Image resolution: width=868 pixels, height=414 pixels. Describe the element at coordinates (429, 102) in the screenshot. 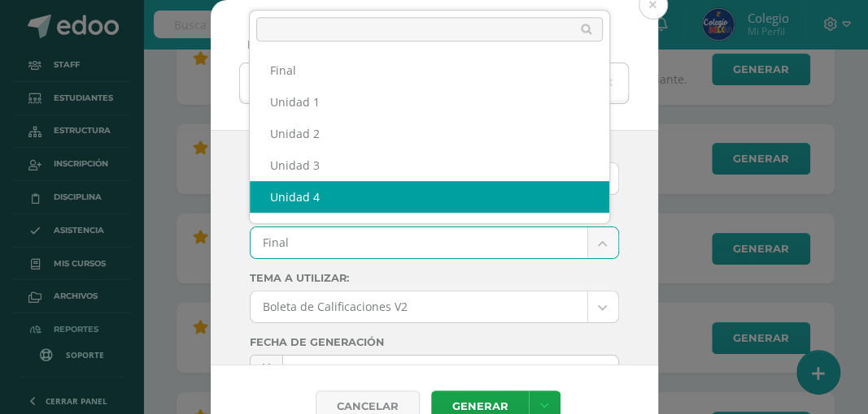

I see `div: Unidad 1` at that location.